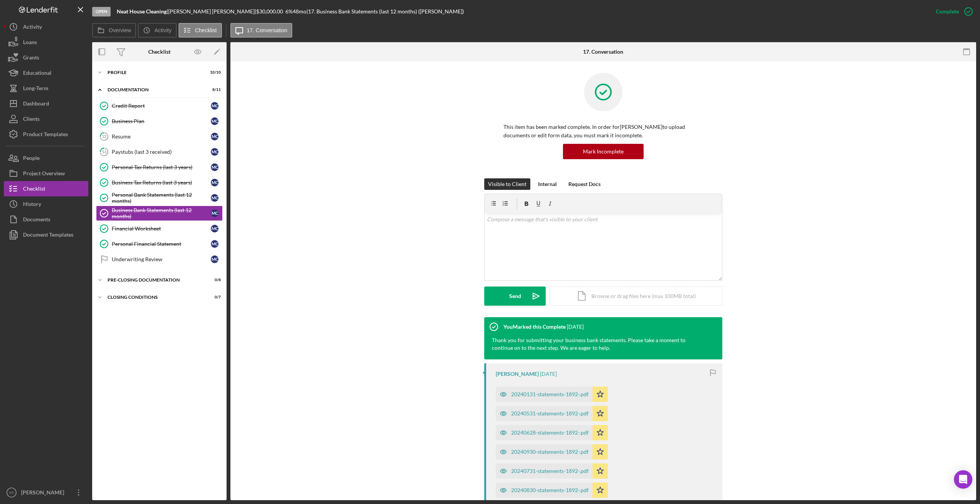  What do you see at coordinates (206, 30) in the screenshot?
I see `label: Checklist` at bounding box center [206, 30].